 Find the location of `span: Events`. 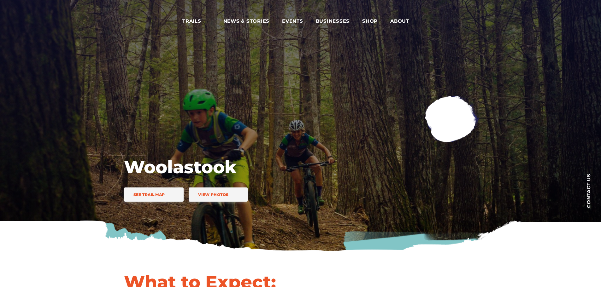

span: Events is located at coordinates (292, 21).